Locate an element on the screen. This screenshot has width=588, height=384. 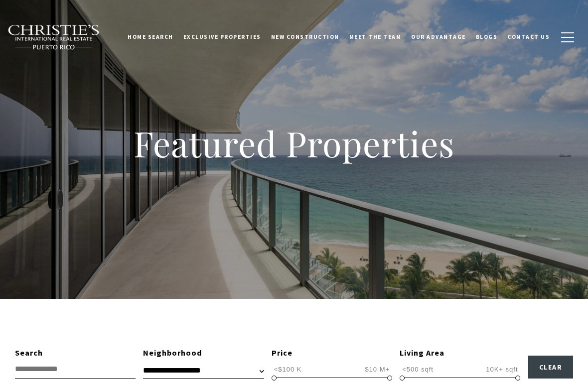
span: New Construction is located at coordinates (305, 37).